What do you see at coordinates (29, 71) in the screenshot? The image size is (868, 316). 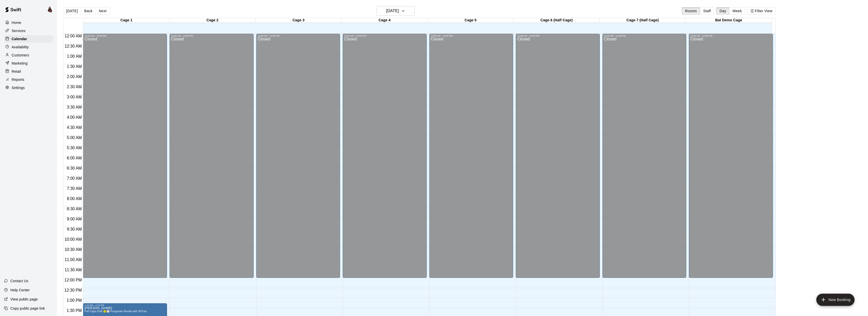 I see `a: Retail` at bounding box center [29, 71].